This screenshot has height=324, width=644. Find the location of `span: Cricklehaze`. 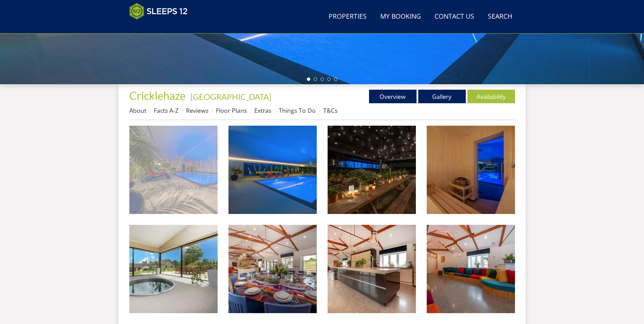

span: Cricklehaze is located at coordinates (157, 96).